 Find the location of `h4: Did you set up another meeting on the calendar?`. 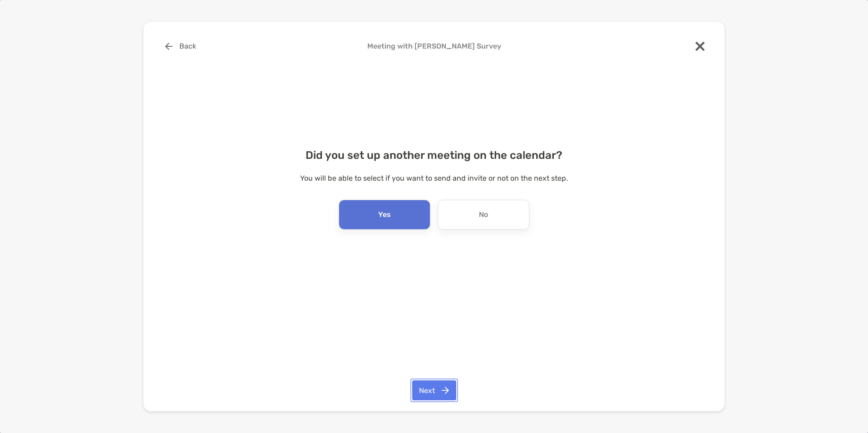

h4: Did you set up another meeting on the calendar? is located at coordinates (434, 155).